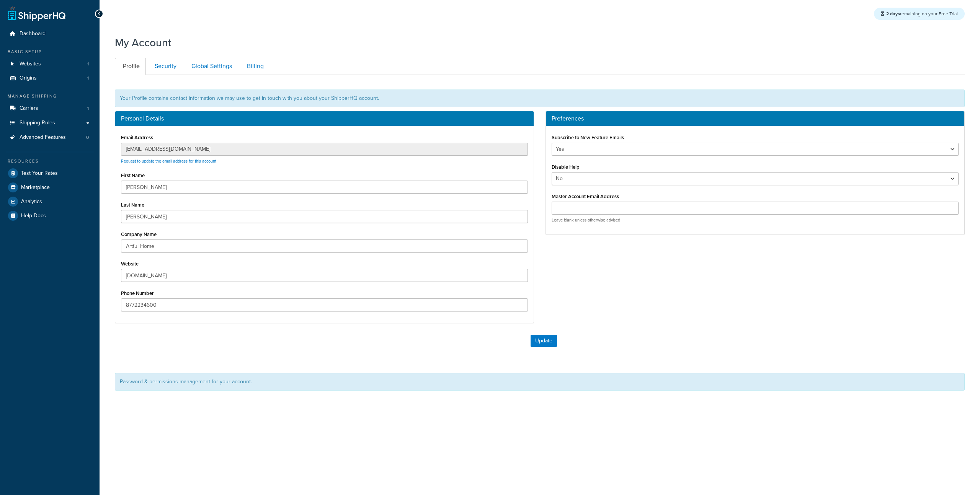  What do you see at coordinates (36, 187) in the screenshot?
I see `span: Marketplace` at bounding box center [36, 187].